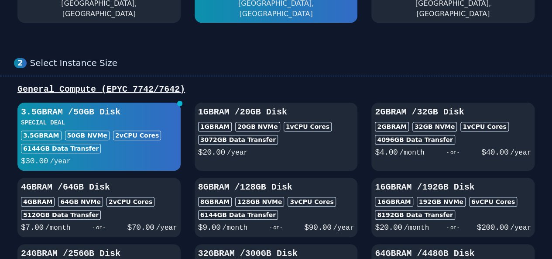 The height and width of the screenshot is (259, 552). Describe the element at coordinates (38, 202) in the screenshot. I see `div: 4GB RAM` at that location.